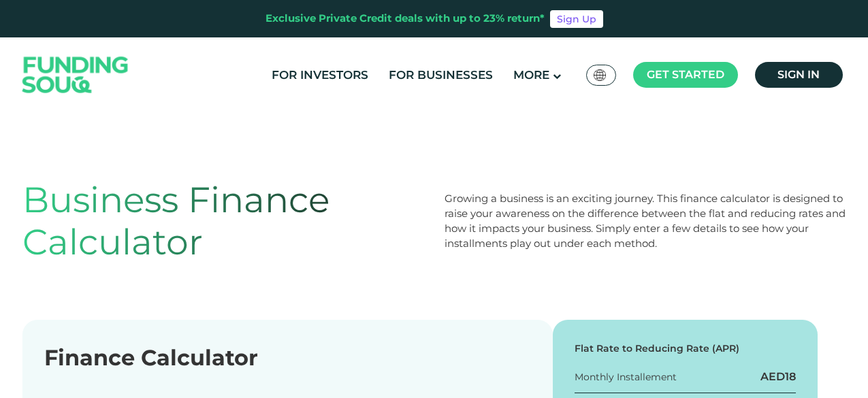  I want to click on span: Sign in, so click(799, 74).